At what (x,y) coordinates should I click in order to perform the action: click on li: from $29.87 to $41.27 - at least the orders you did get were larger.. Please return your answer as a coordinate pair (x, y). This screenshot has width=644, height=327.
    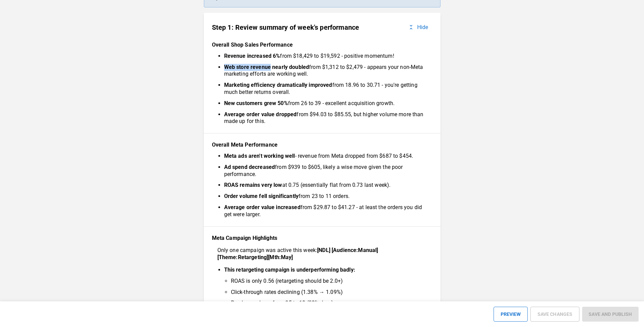
    Looking at the image, I should click on (325, 211).